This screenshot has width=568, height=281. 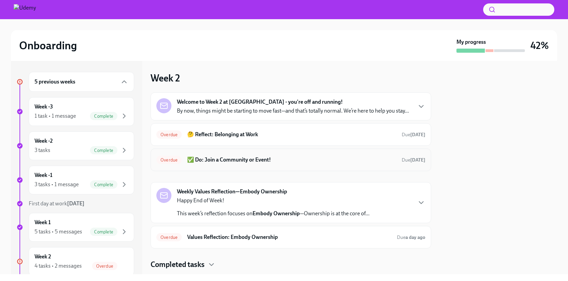 What do you see at coordinates (55, 116) in the screenshot?
I see `div: 1 task • 1 message` at bounding box center [55, 116].